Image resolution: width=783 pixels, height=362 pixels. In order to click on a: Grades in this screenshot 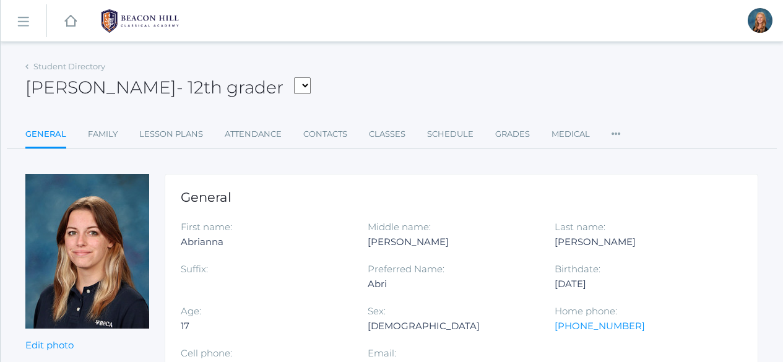, I will do `click(512, 134)`.